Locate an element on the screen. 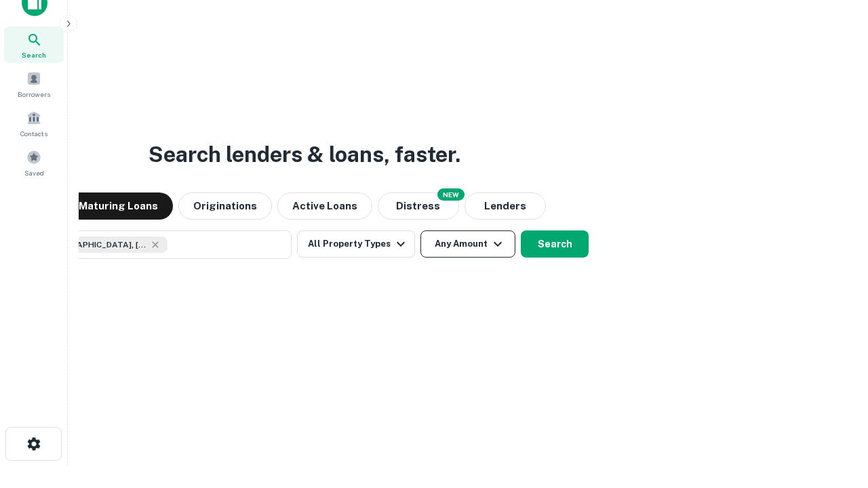  button: Search is located at coordinates (554, 244).